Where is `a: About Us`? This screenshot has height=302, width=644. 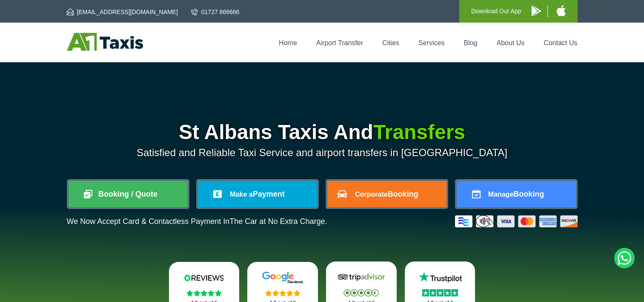
a: About Us is located at coordinates (510, 43).